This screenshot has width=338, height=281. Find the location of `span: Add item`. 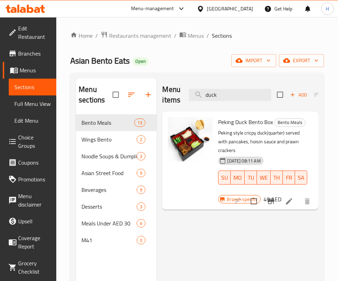

span: Add item is located at coordinates (299, 95).